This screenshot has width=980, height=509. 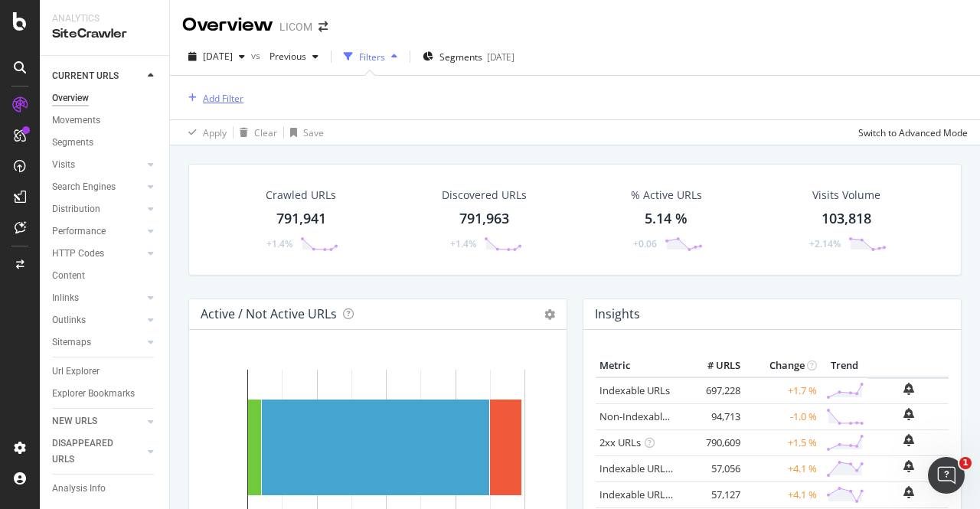 I want to click on a: Content, so click(x=105, y=276).